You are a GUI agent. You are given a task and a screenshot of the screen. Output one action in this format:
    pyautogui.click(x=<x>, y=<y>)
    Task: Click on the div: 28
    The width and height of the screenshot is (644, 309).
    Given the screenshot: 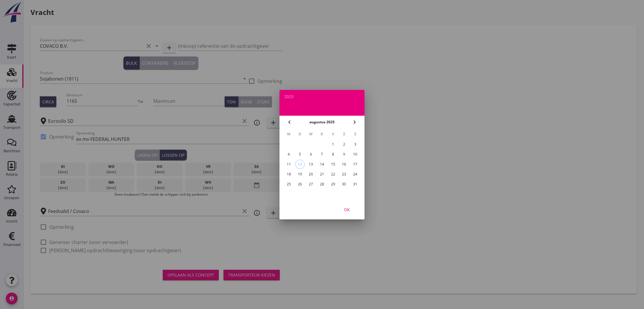 What is the action you would take?
    pyautogui.click(x=322, y=185)
    